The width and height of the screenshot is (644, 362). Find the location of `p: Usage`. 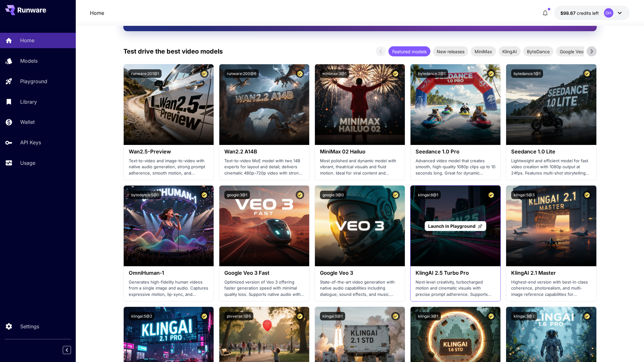

p: Usage is located at coordinates (28, 163).